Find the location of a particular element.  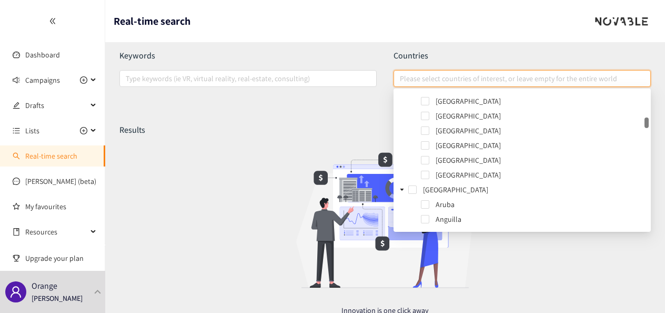

span: caret-down is located at coordinates (402, 189).